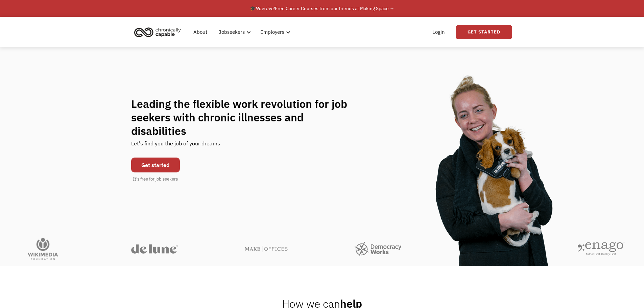  I want to click on img: Chronically Capable logo, so click(157, 32).